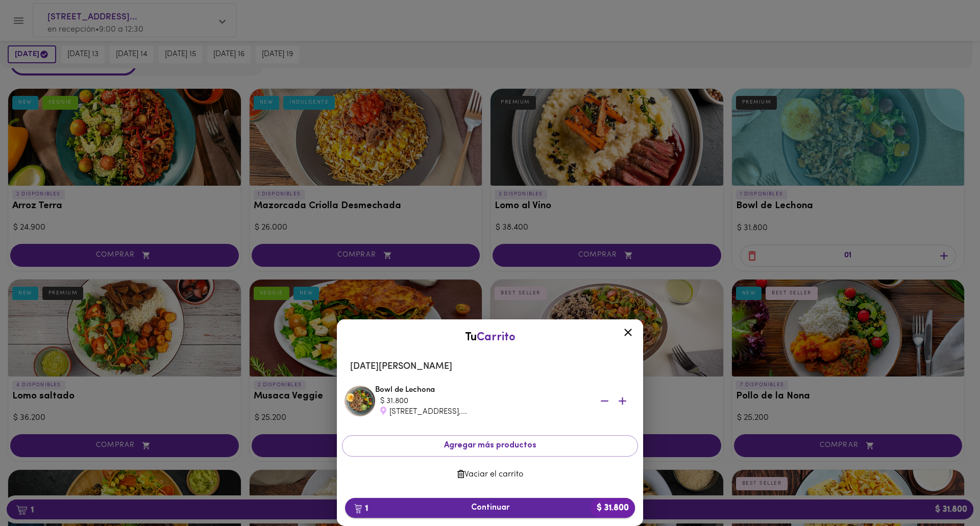 The width and height of the screenshot is (980, 526). What do you see at coordinates (490, 337) in the screenshot?
I see `div: Tu` at bounding box center [490, 337].